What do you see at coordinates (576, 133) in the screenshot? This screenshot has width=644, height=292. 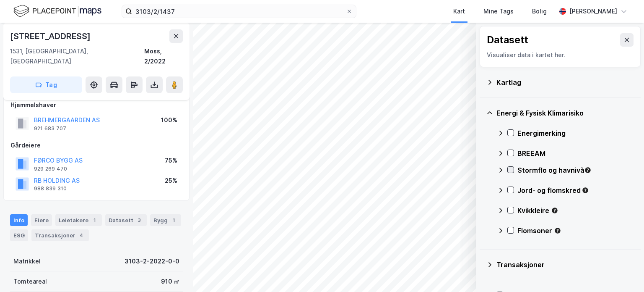 I see `div: Energimerking` at bounding box center [576, 133].